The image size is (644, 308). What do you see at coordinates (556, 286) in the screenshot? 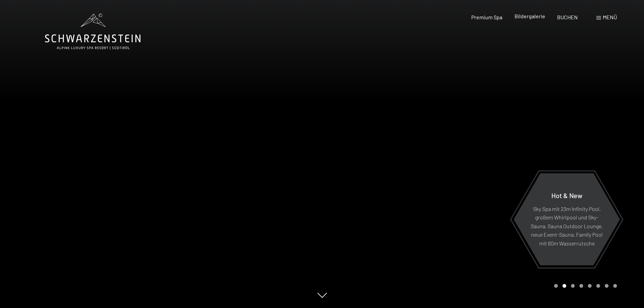
I see `div: Carousel Page 1` at bounding box center [556, 286].